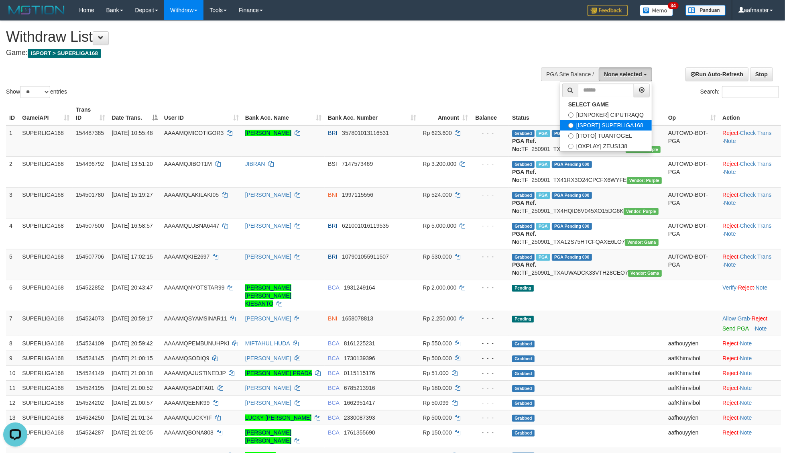 This screenshot has width=785, height=453. Describe the element at coordinates (37, 92) in the screenshot. I see `label: Show entries` at that location.